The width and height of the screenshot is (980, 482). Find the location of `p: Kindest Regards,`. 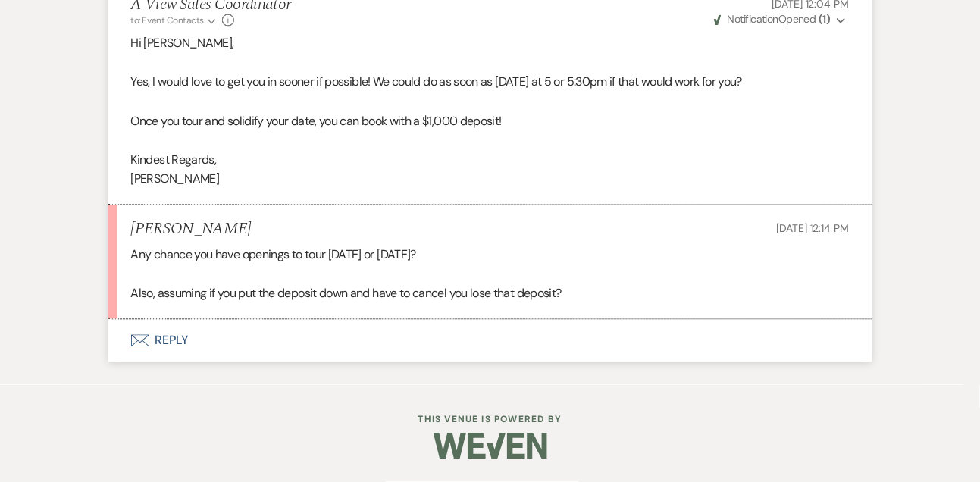

p: Kindest Regards, is located at coordinates (491, 161).